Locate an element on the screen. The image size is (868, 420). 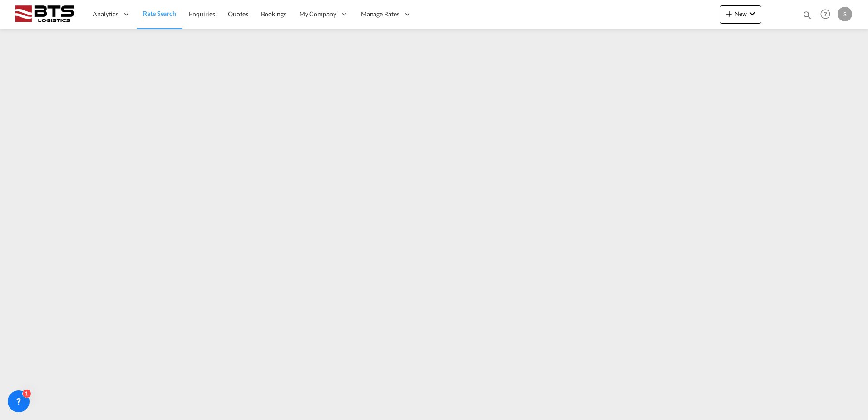
button: icon-plus 400-fgNewicon-chevron-down is located at coordinates (741, 15).